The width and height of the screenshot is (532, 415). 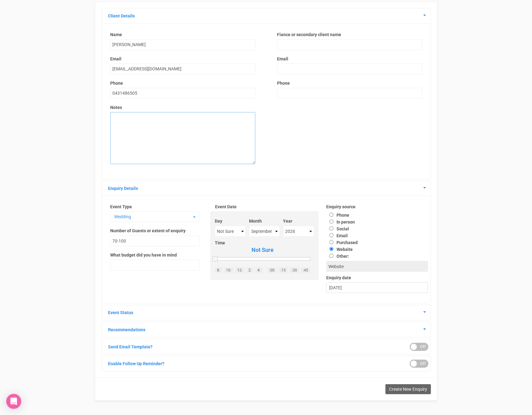 I want to click on label: Other:, so click(x=375, y=256).